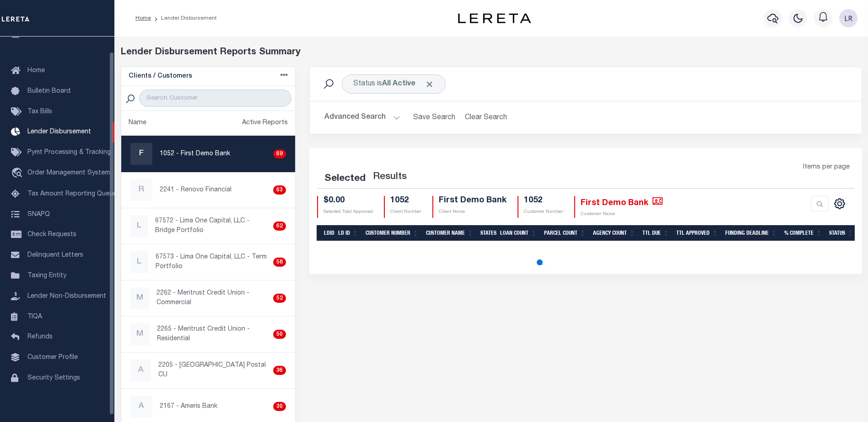 This screenshot has height=422, width=868. I want to click on span: Order Management System, so click(68, 173).